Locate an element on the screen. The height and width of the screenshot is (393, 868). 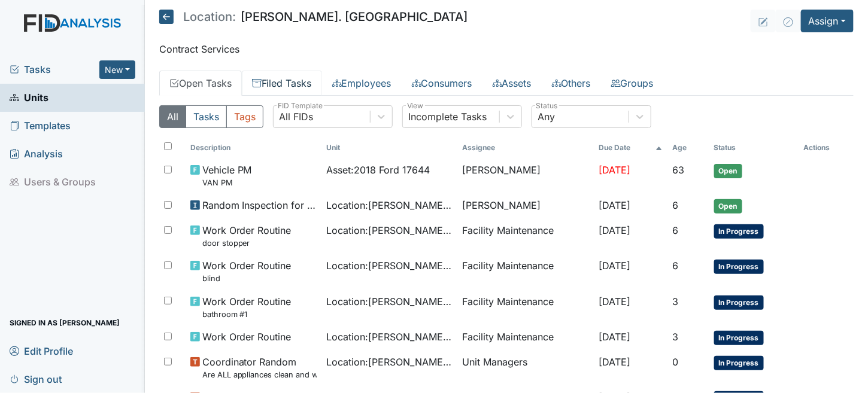
div: Type filter is located at coordinates (212, 117).